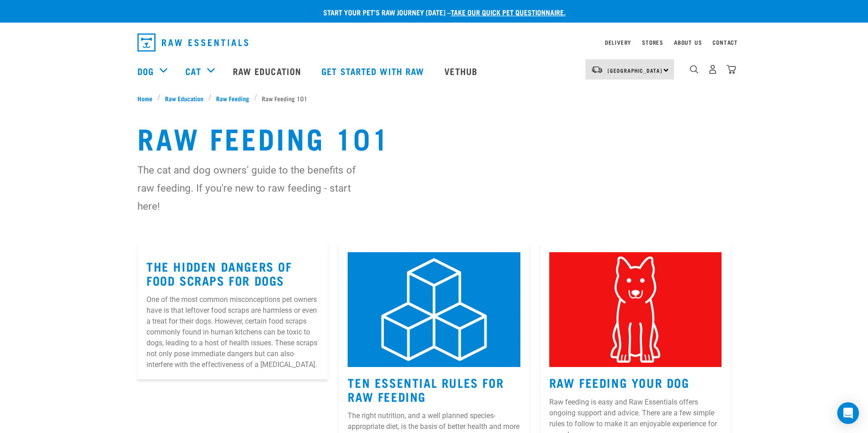 The width and height of the screenshot is (868, 433). I want to click on div: Open Intercom Messenger, so click(848, 413).